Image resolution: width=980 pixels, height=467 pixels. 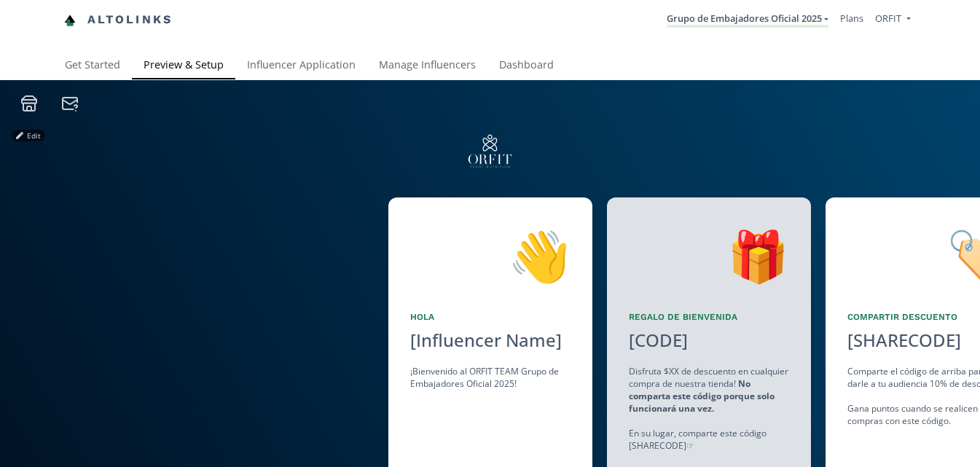 What do you see at coordinates (92, 66) in the screenshot?
I see `a: Get Started` at bounding box center [92, 66].